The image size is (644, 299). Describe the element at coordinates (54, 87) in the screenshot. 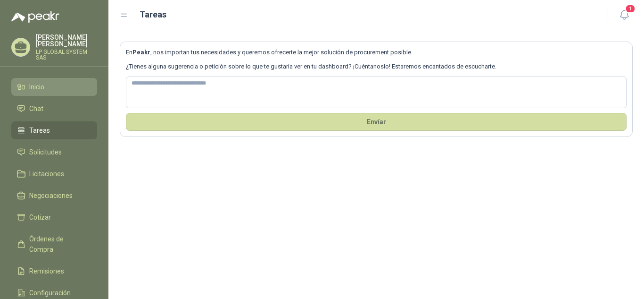

I see `a: Inicio` at that location.